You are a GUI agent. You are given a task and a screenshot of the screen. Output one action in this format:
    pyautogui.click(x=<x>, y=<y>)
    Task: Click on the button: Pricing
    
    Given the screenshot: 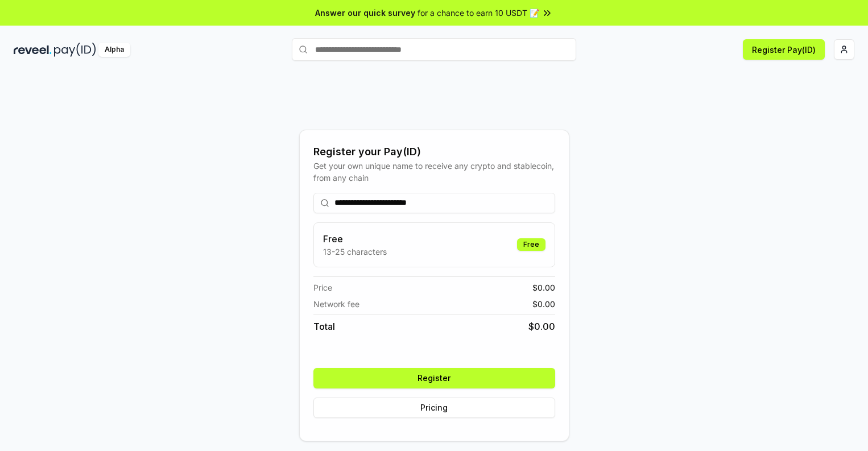 What is the action you would take?
    pyautogui.click(x=434, y=408)
    